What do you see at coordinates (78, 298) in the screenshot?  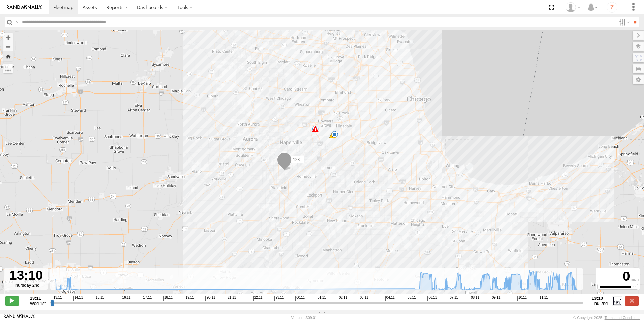 I see `span: 14:11` at bounding box center [78, 298].